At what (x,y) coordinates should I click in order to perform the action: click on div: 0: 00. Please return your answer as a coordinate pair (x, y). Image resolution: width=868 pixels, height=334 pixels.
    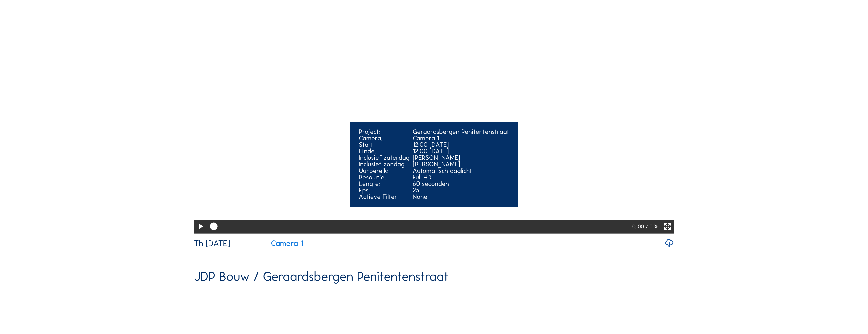
    Looking at the image, I should click on (639, 226).